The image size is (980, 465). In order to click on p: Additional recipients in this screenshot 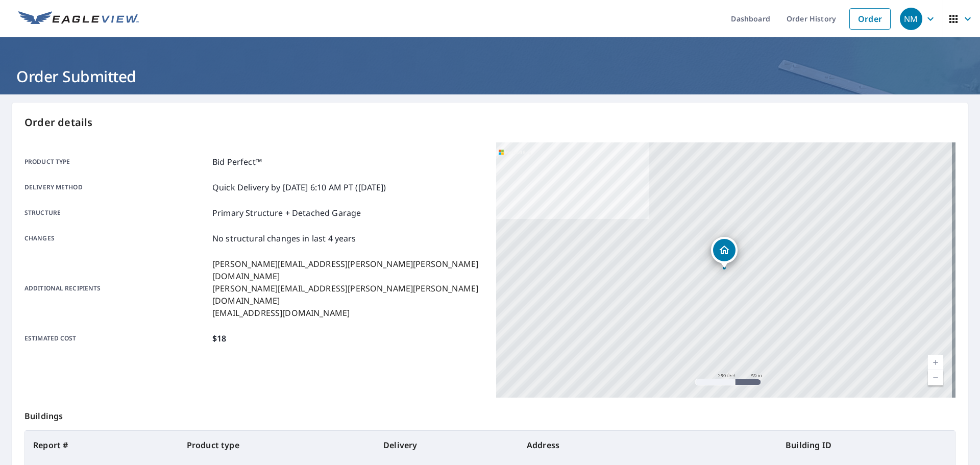, I will do `click(116, 288)`.